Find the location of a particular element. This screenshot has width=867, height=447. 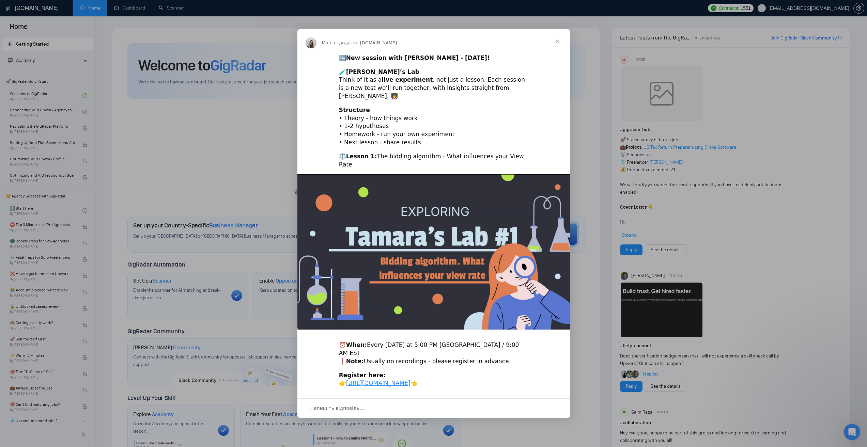

span: Mariia is located at coordinates (329, 43).